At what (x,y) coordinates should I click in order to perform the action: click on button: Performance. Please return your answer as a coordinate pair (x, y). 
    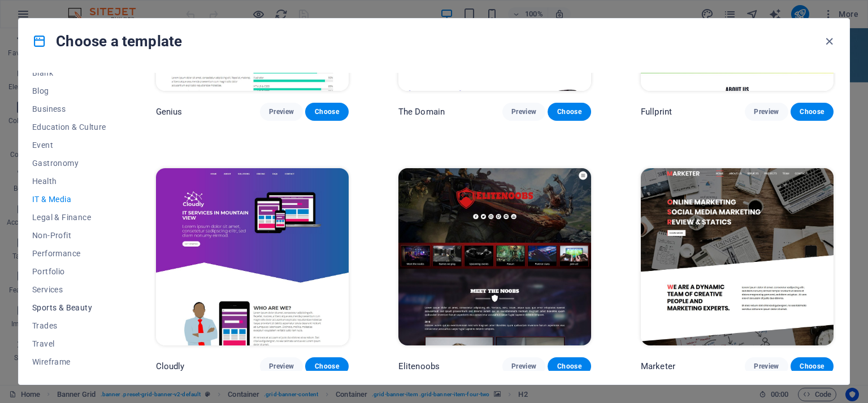
    Looking at the image, I should click on (69, 253).